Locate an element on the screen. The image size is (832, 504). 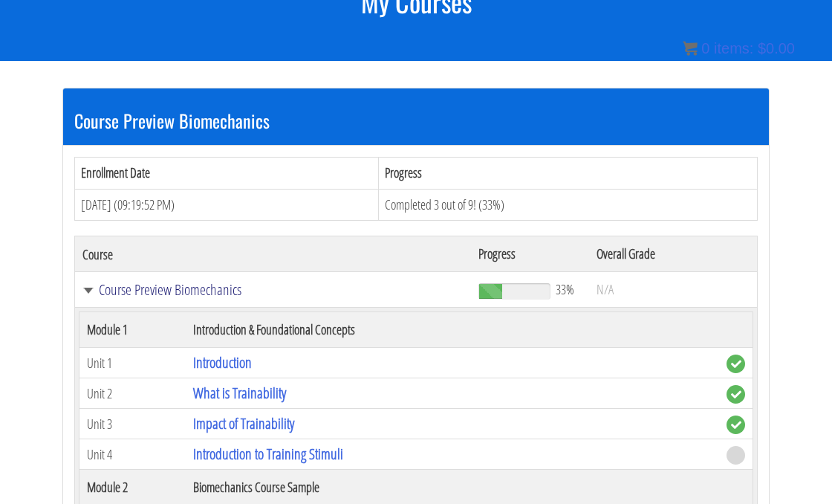
td: Unit 3 is located at coordinates (132, 423).